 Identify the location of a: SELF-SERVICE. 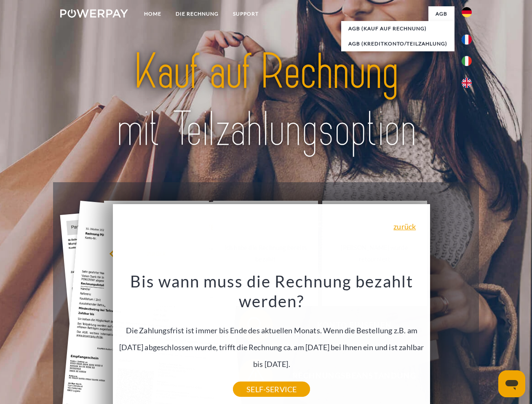
(271, 389).